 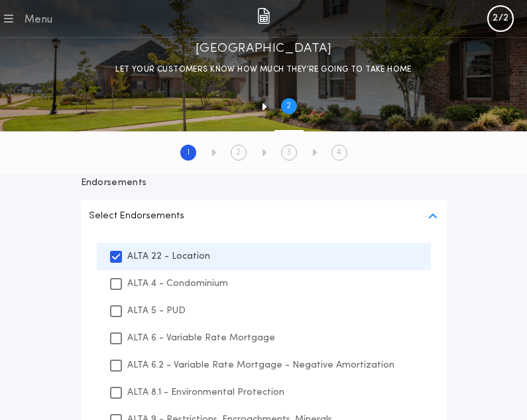 What do you see at coordinates (137, 216) in the screenshot?
I see `p: Select Endorsements` at bounding box center [137, 216].